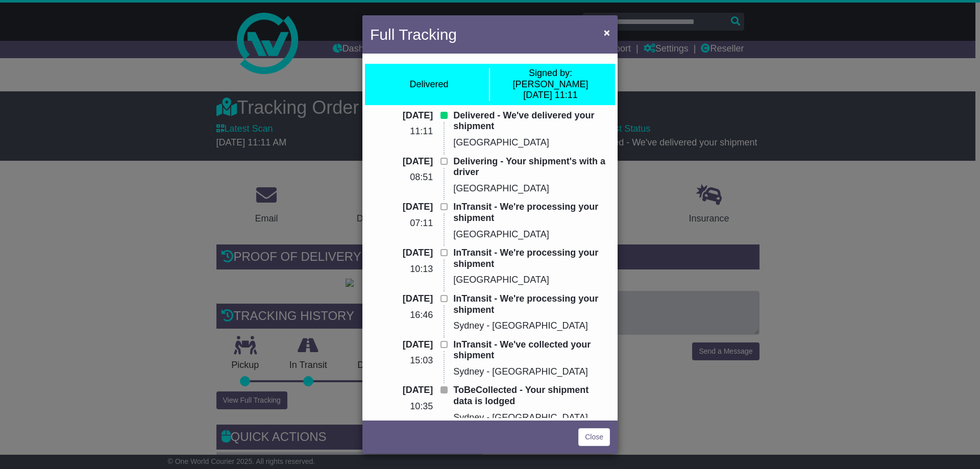 Image resolution: width=980 pixels, height=469 pixels. What do you see at coordinates (413, 35) in the screenshot?
I see `h4: Full Tracking` at bounding box center [413, 35].